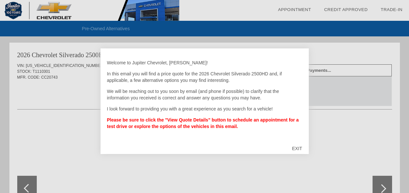 This screenshot has height=193, width=409. I want to click on a: Appointment, so click(294, 9).